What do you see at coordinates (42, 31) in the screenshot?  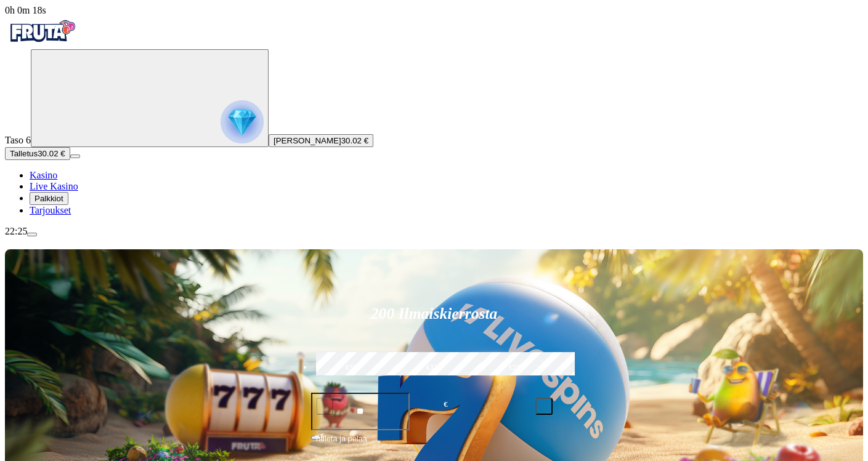 I see `img: Fruta` at bounding box center [42, 31].